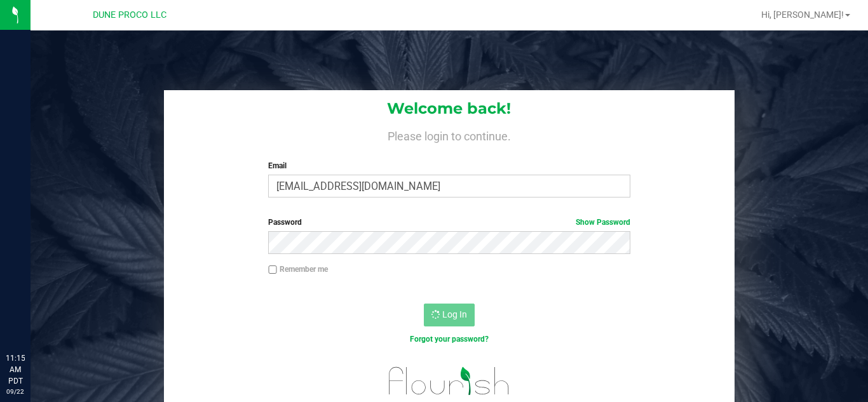  I want to click on span: Password, so click(285, 222).